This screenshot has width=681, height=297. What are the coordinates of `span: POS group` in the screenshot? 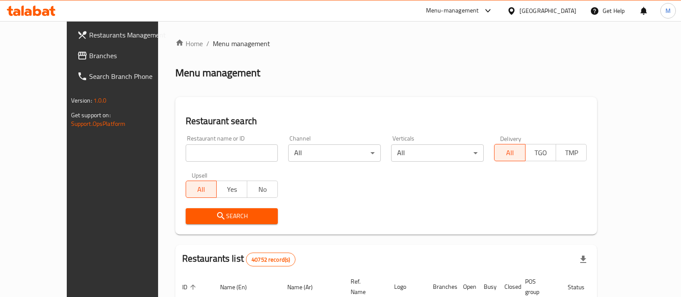 It's located at (538, 287).